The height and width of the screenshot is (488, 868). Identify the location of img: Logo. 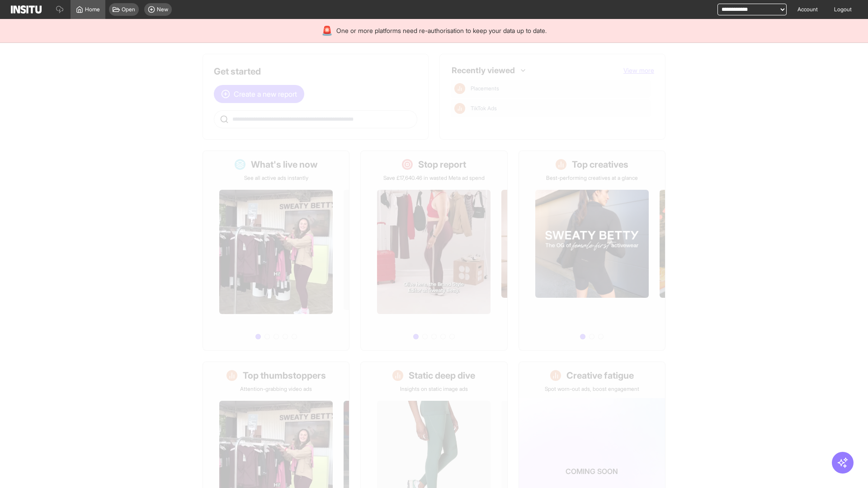
(26, 10).